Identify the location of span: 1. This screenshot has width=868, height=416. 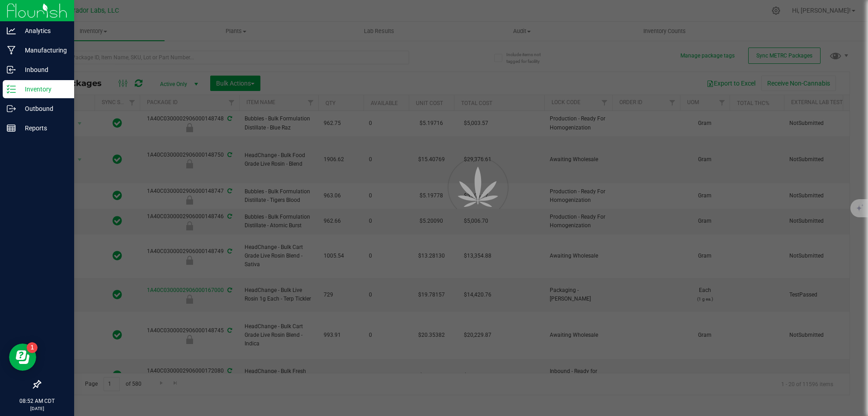
(6, 5).